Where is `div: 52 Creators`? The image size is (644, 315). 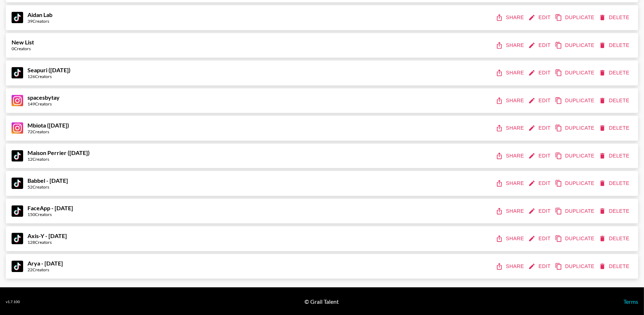
div: 52 Creators is located at coordinates (48, 187).